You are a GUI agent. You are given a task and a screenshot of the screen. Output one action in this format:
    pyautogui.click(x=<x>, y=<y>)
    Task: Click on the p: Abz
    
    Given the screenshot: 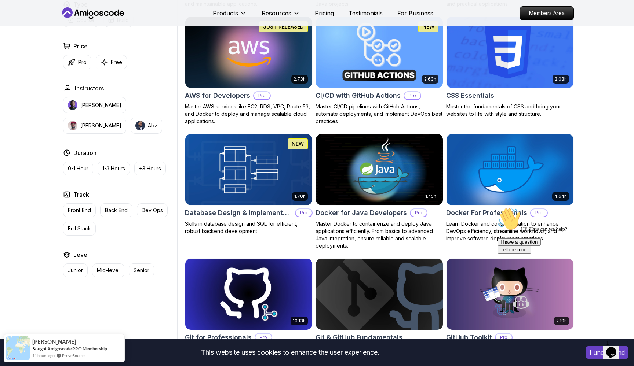 What is the action you would take?
    pyautogui.click(x=153, y=126)
    